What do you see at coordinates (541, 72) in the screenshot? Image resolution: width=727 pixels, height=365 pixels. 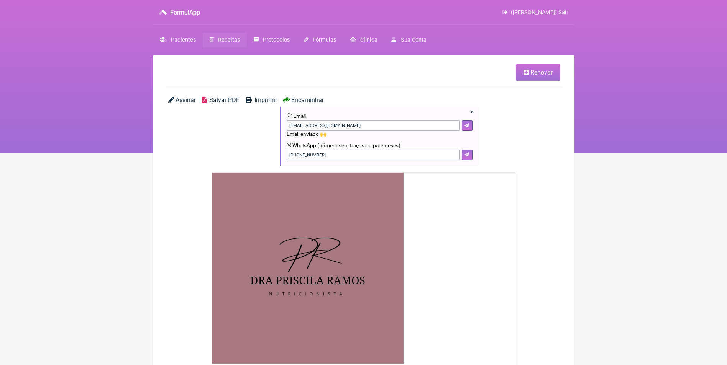 I see `span: Renovar` at bounding box center [541, 72].